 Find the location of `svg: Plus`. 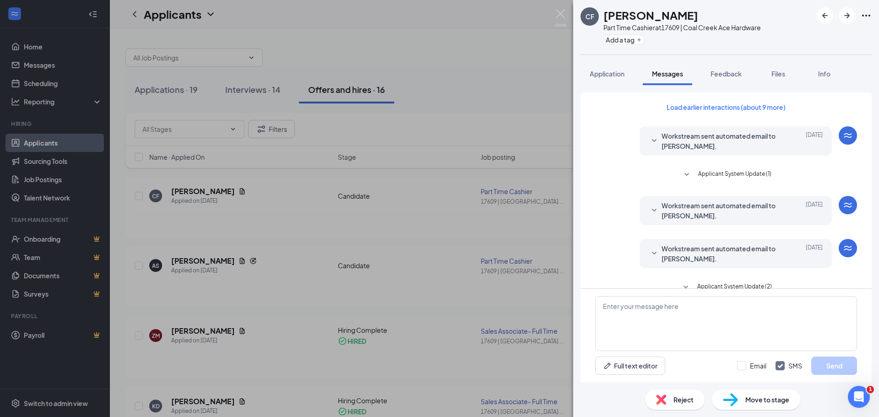

svg: Plus is located at coordinates (639, 40).